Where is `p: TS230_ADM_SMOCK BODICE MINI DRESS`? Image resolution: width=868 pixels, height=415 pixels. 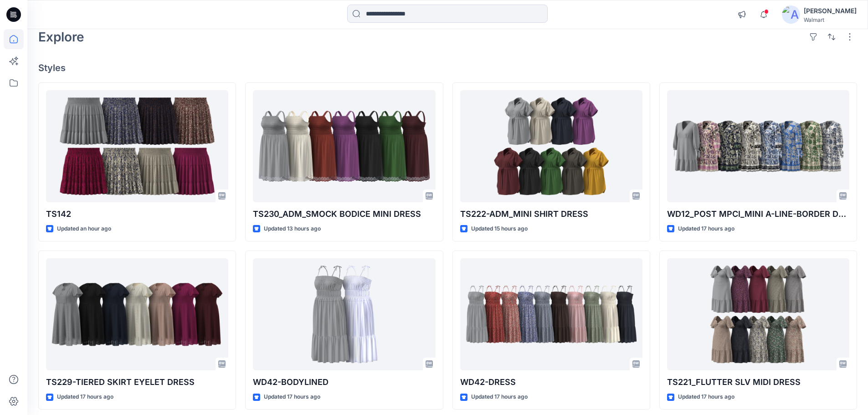 p: TS230_ADM_SMOCK BODICE MINI DRESS is located at coordinates (344, 214).